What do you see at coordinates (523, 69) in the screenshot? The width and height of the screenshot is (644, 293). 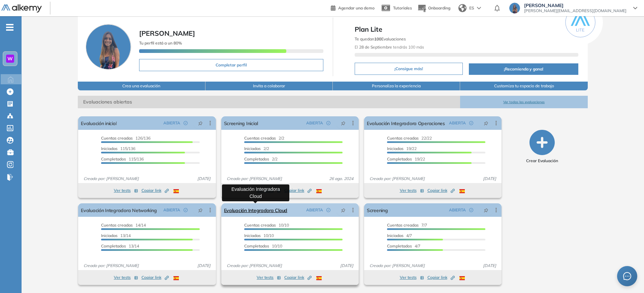 I see `button: ¡Recomienda y gana!` at bounding box center [523, 69].